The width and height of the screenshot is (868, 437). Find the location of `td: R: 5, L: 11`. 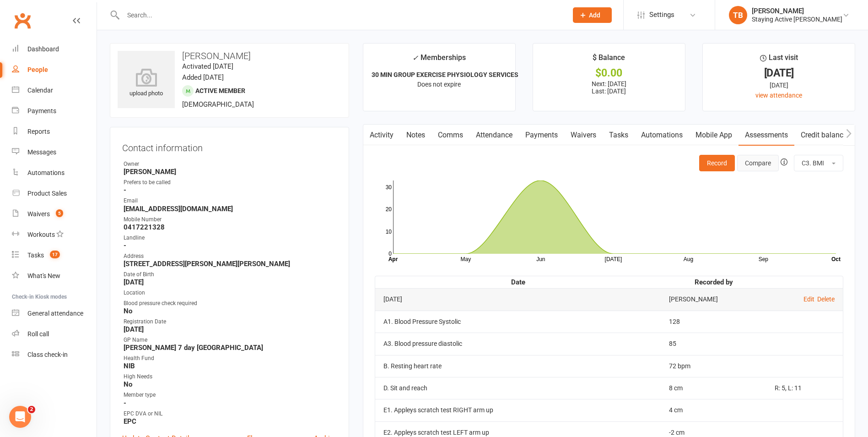

td: R: 5, L: 11 is located at coordinates (805, 388).